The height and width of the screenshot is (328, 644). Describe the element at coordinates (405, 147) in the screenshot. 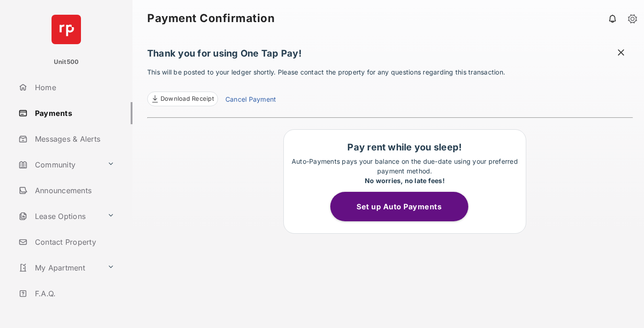

I see `h1: Pay rent while you sleep!` at that location.